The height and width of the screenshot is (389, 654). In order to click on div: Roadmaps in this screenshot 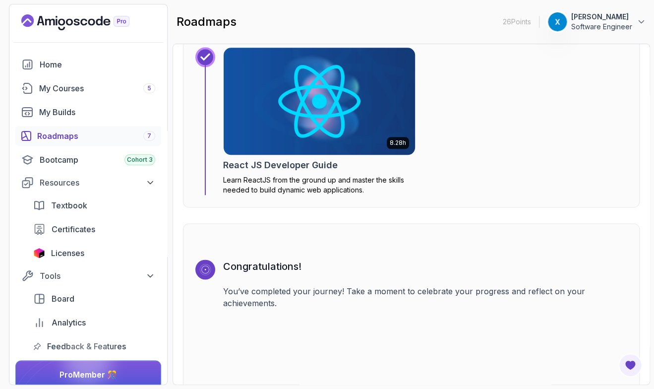, I will do `click(96, 136)`.